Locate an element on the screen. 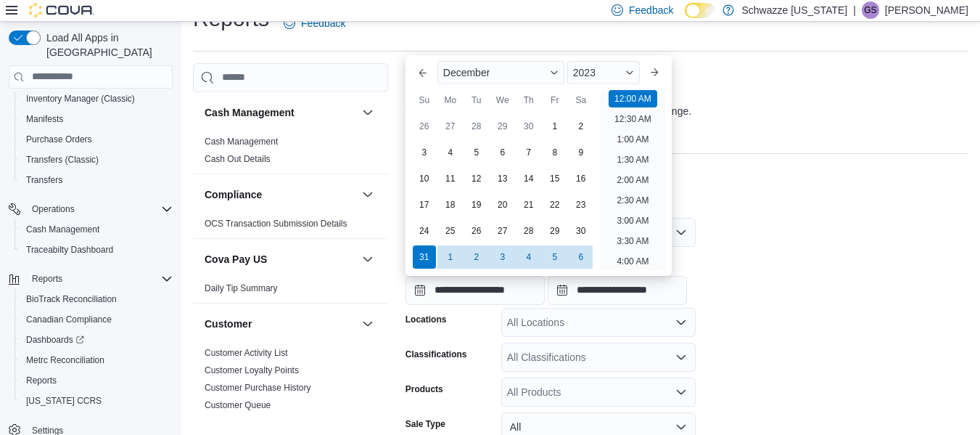 This screenshot has height=435, width=980. div: Tu is located at coordinates (476, 100).